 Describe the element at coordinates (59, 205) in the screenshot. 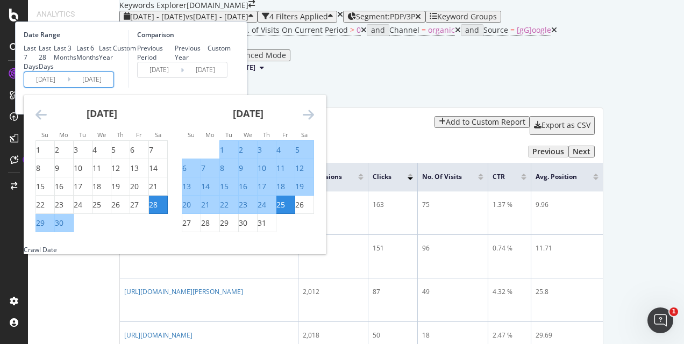

I see `div: 23` at that location.